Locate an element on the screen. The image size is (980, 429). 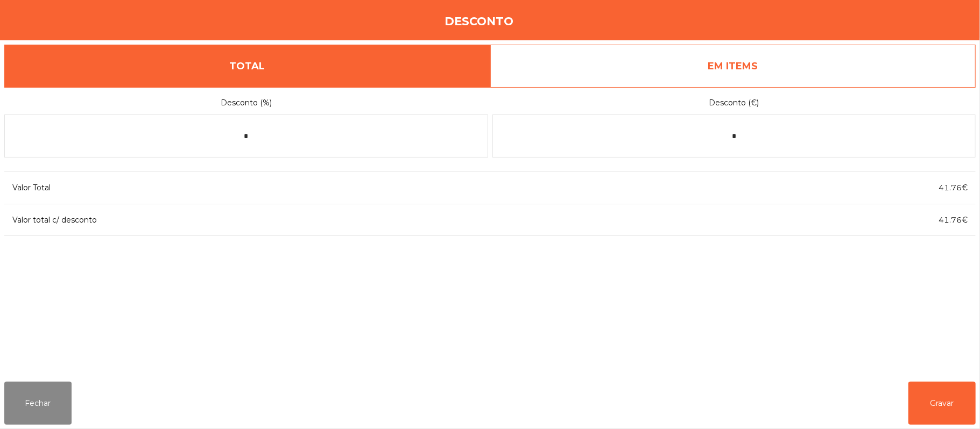
button: Gravar is located at coordinates (942, 403).